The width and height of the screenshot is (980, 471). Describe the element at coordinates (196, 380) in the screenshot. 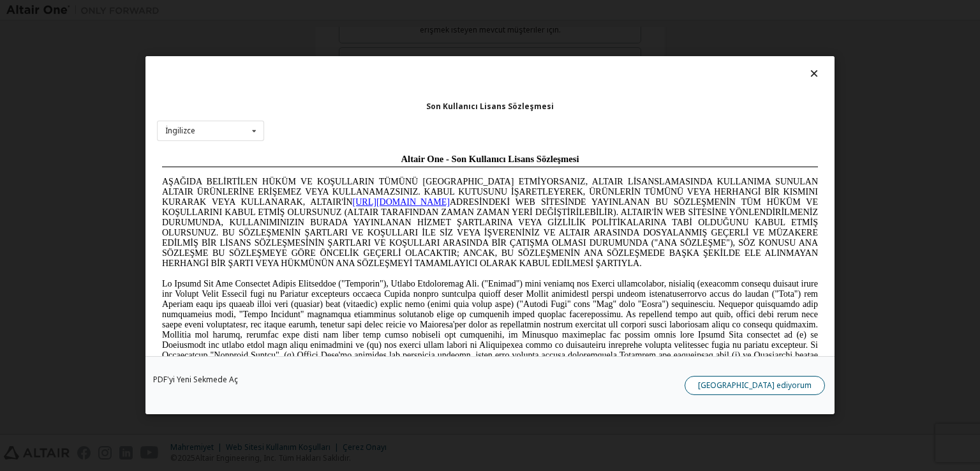

I see `a: PDF'yi Yeni Sekmede Aç` at that location.